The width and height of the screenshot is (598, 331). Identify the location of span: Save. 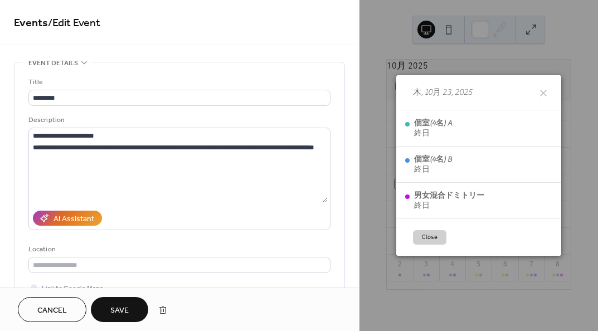
(119, 311).